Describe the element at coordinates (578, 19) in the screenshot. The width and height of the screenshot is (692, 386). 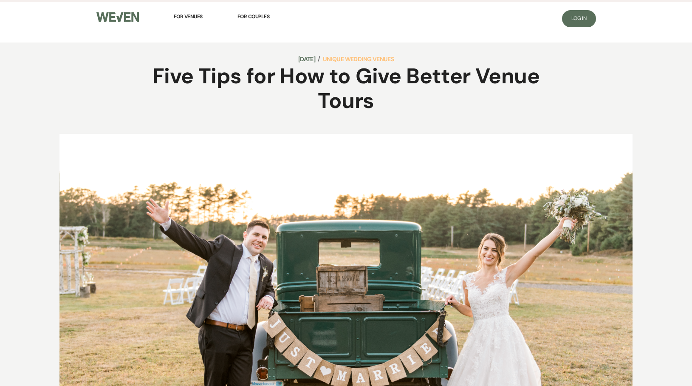
I see `a: Log In` at that location.